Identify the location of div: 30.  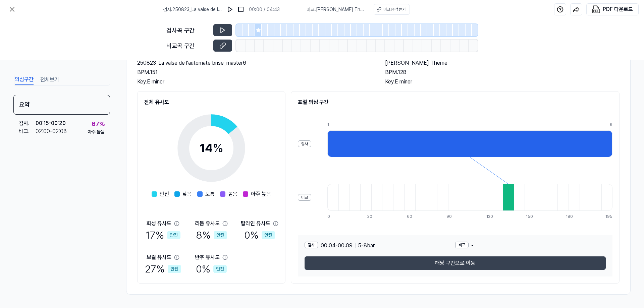
(373, 217).